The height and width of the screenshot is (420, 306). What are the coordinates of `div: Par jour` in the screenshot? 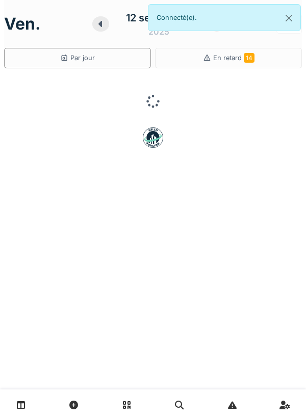 It's located at (77, 58).